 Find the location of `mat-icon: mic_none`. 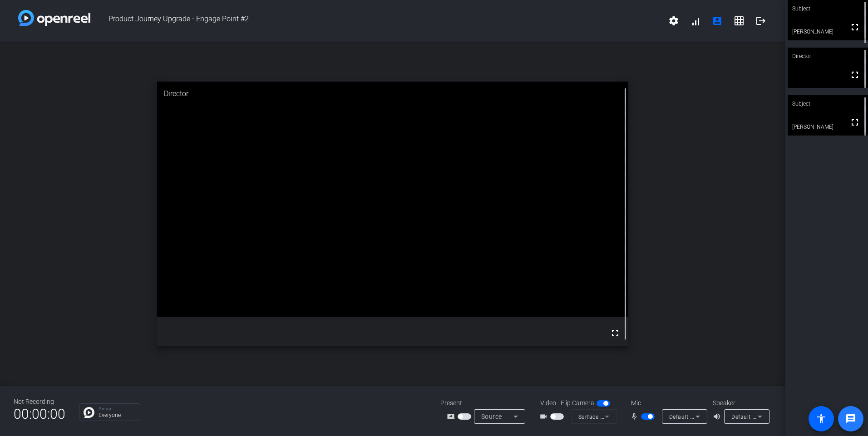

mat-icon: mic_none is located at coordinates (636, 417).